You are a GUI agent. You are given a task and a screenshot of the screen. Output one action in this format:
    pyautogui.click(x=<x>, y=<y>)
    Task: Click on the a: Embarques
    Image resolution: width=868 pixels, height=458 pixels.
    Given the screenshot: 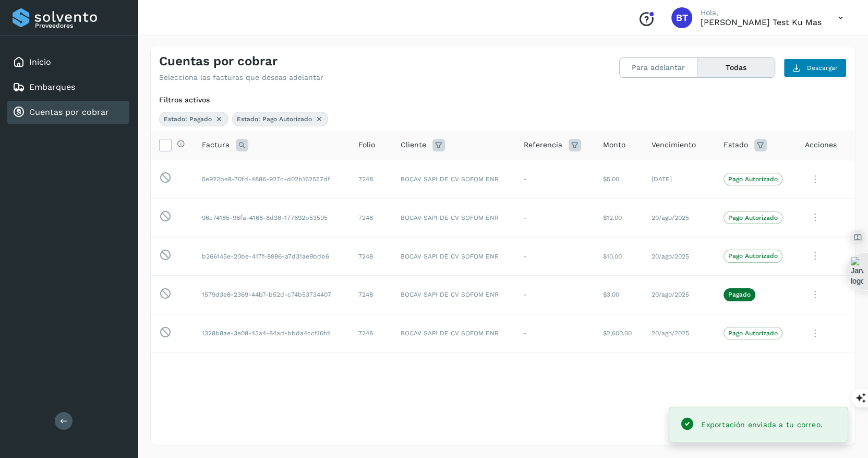 What is the action you would take?
    pyautogui.click(x=52, y=86)
    